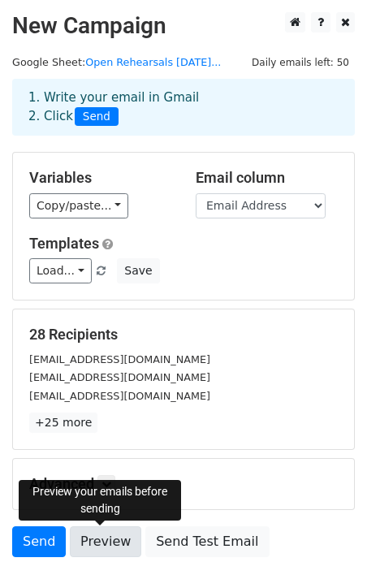 This screenshot has width=367, height=575. Describe the element at coordinates (100, 178) in the screenshot. I see `h5: Variables` at that location.